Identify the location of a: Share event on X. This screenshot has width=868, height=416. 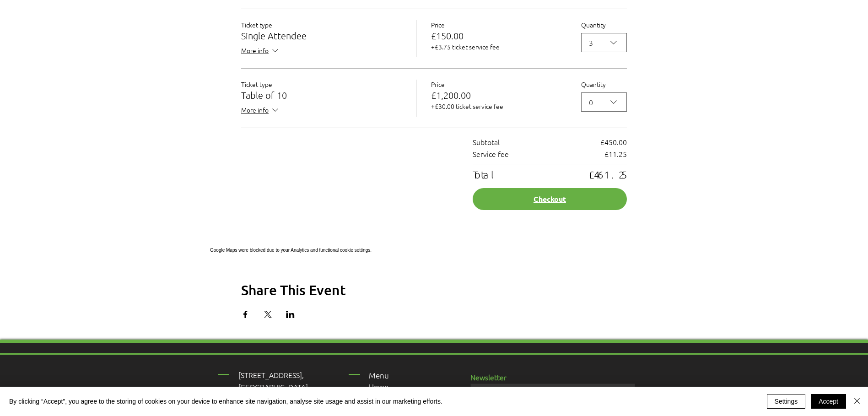
(268, 315).